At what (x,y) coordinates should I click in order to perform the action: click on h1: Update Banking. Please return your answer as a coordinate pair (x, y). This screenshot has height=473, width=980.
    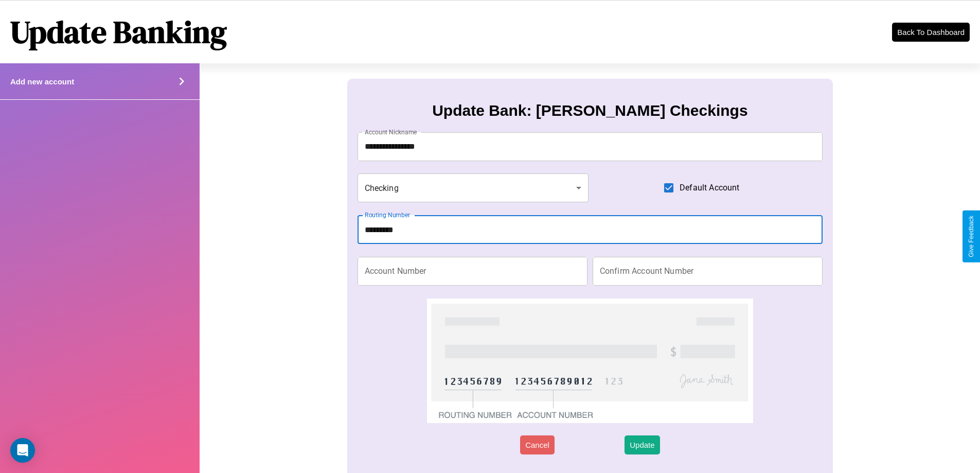
    Looking at the image, I should click on (118, 32).